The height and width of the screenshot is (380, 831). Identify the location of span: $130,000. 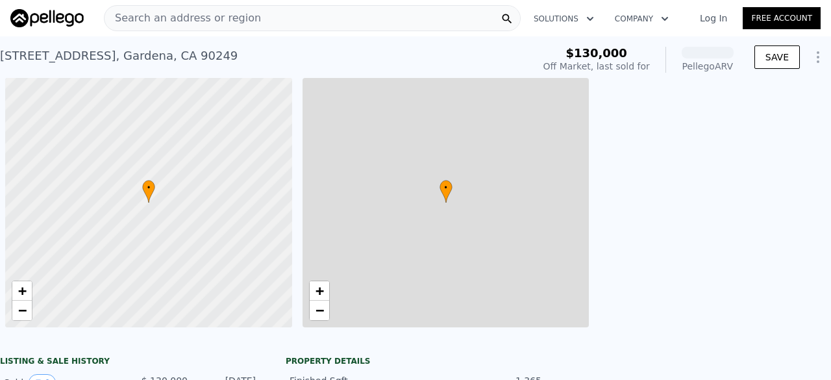
(596, 53).